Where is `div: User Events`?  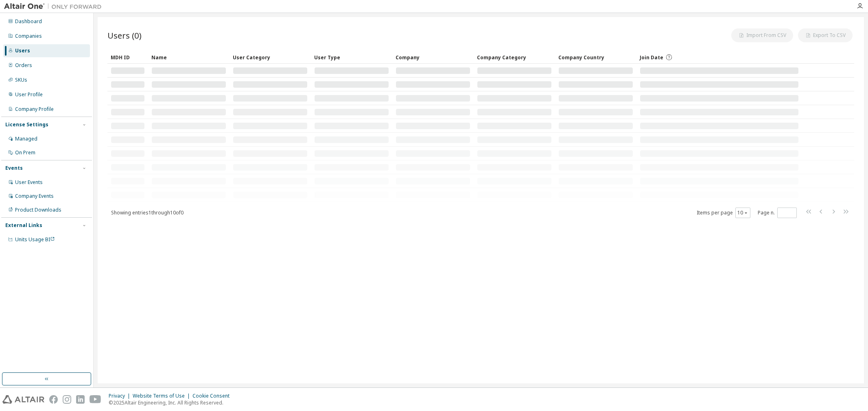
div: User Events is located at coordinates (29, 182).